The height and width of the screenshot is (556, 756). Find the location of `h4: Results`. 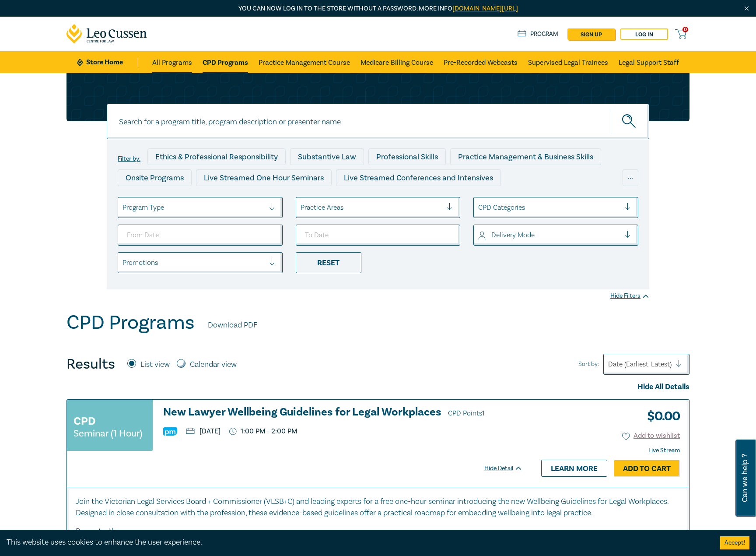

h4: Results is located at coordinates (91, 364).